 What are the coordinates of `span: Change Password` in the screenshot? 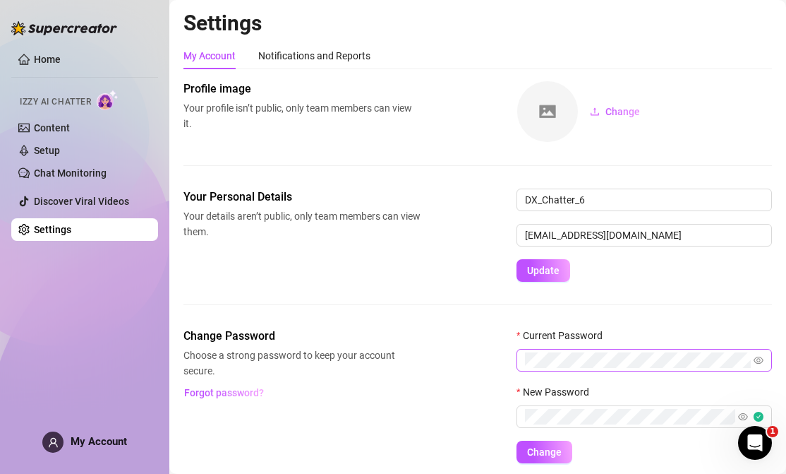 It's located at (302, 336).